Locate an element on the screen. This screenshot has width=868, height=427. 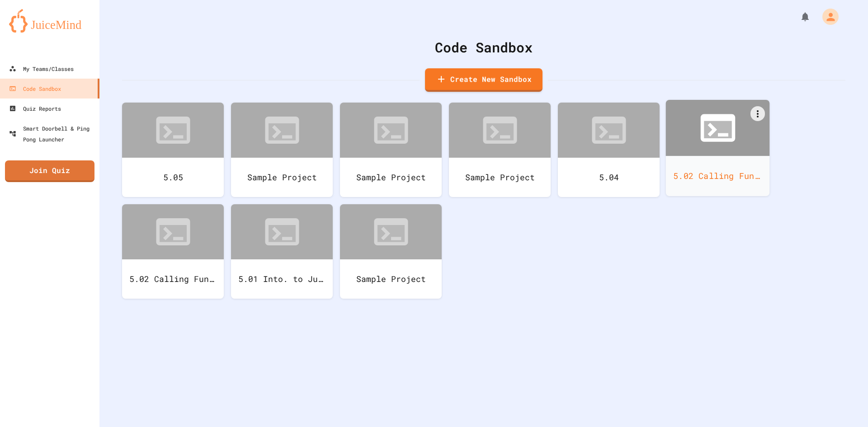
img: logo-orange.svg is located at coordinates (50, 21).